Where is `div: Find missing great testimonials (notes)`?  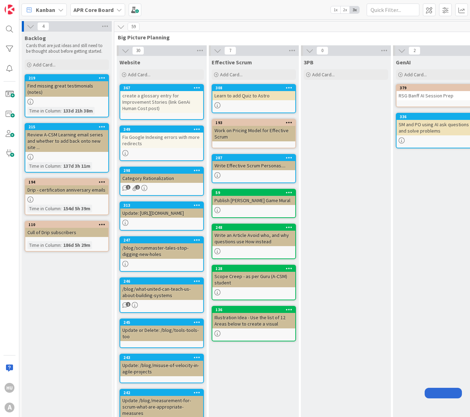
div: Find missing great testimonials (notes) is located at coordinates (67, 89).